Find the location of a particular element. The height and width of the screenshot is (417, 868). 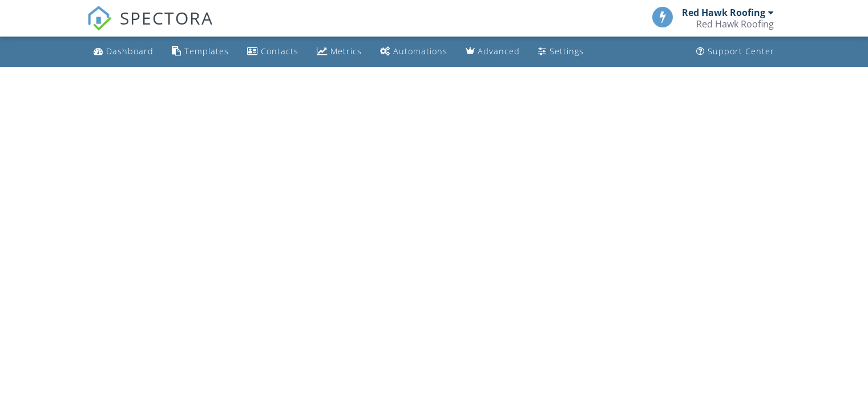

span: SPECTORA is located at coordinates (167, 17).